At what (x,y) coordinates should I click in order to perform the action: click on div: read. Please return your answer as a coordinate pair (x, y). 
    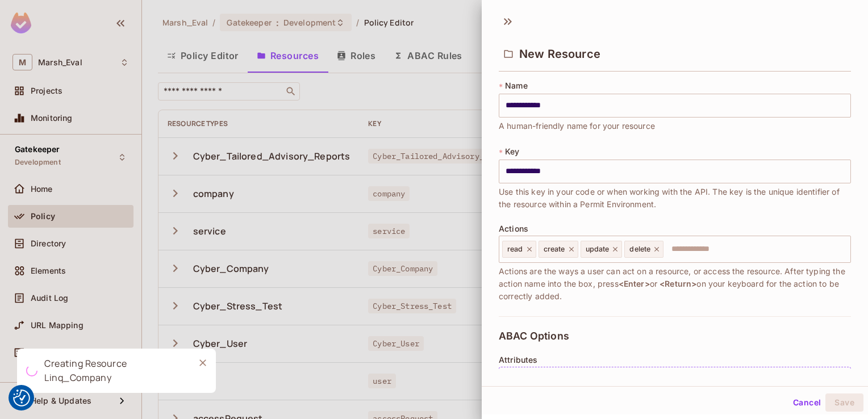
    Looking at the image, I should click on (519, 249).